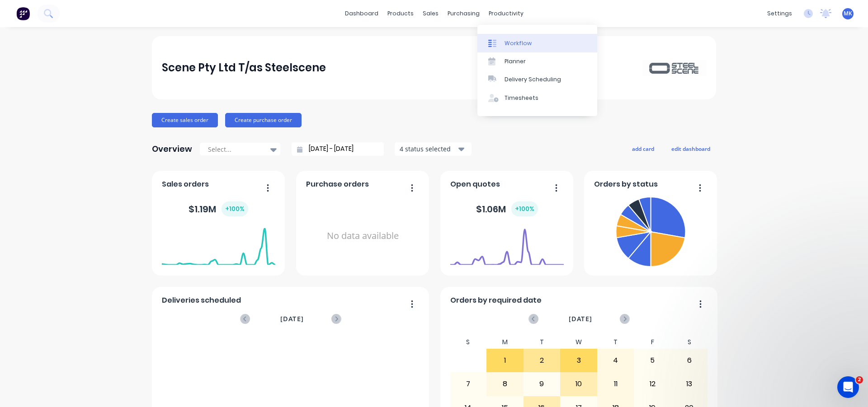 The height and width of the screenshot is (407, 868). What do you see at coordinates (690, 149) in the screenshot?
I see `button: edit dashboard` at bounding box center [690, 149].